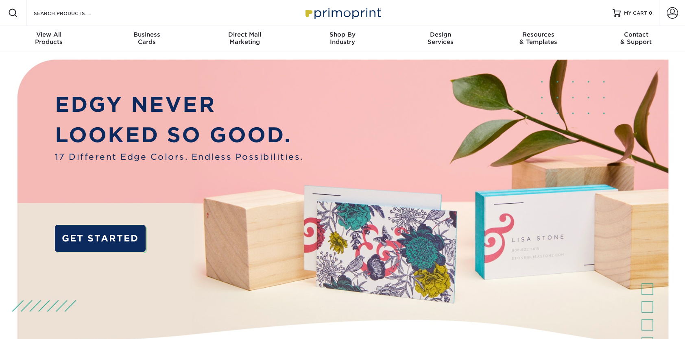 This screenshot has height=339, width=685. I want to click on a: DesignServices, so click(440, 39).